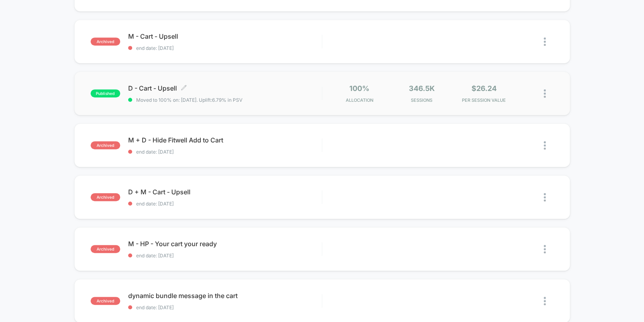 The image size is (644, 322). I want to click on span: PER SESSION VALUE, so click(484, 100).